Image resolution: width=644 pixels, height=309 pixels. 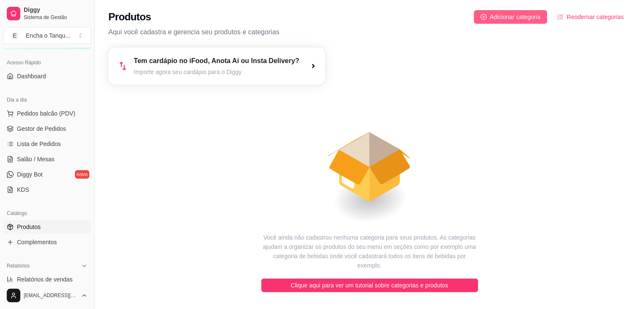 I want to click on a: Salão / Mesas, so click(x=47, y=159).